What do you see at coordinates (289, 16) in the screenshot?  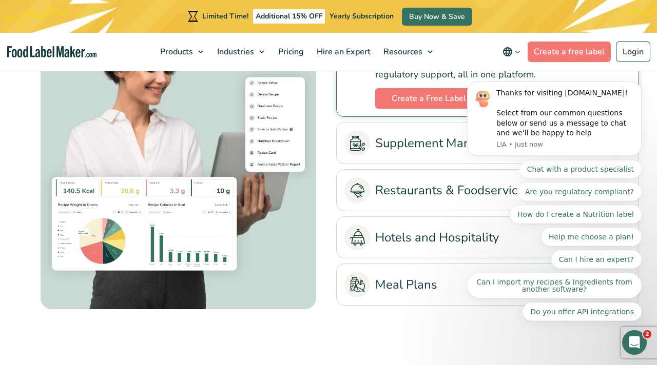 I see `span: Additional 15% OFF` at bounding box center [289, 16].